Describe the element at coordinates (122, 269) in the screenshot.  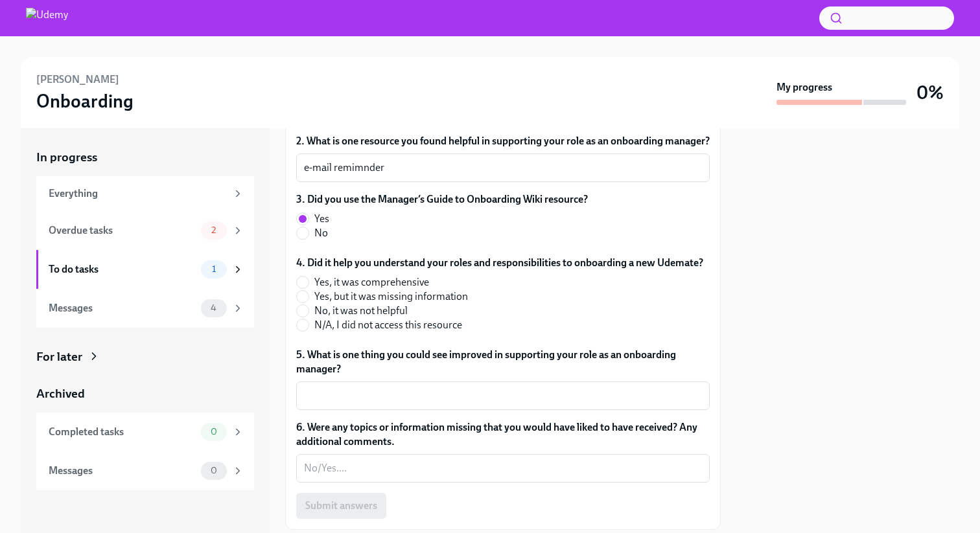
I see `div: To do tasks` at that location.